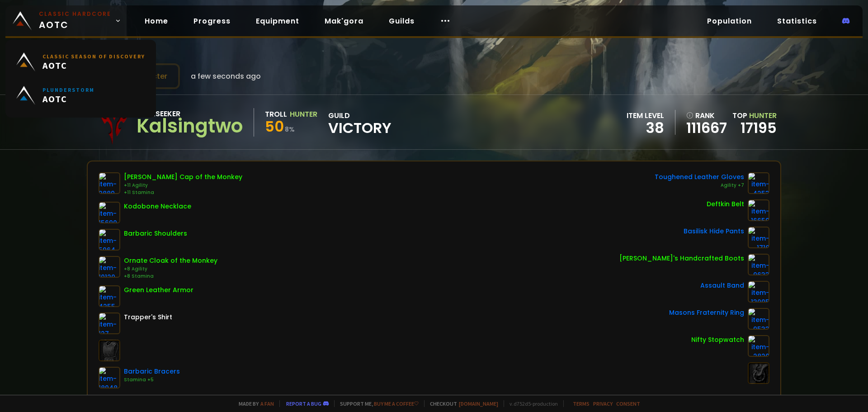 This screenshot has height=412, width=868. What do you see at coordinates (148, 317) in the screenshot?
I see `div: Trapper's Shirt` at bounding box center [148, 317].